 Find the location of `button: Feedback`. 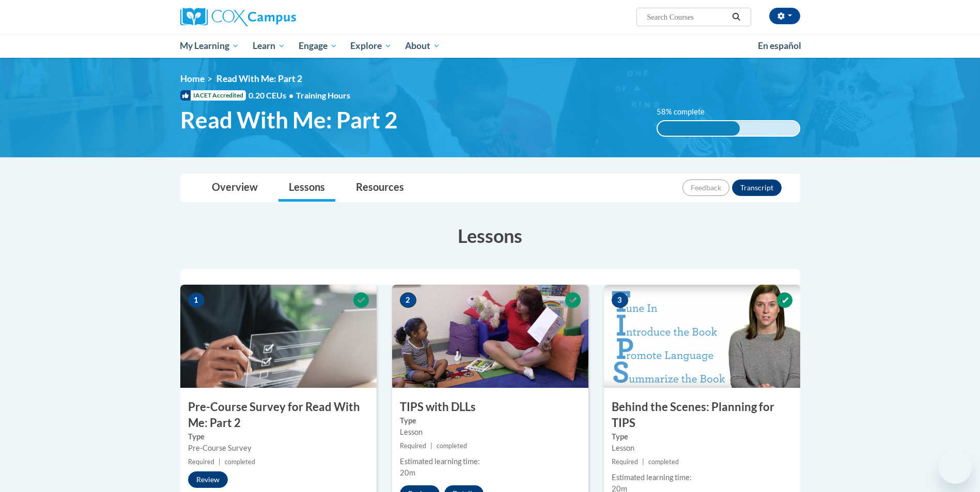

button: Feedback is located at coordinates (705, 188).